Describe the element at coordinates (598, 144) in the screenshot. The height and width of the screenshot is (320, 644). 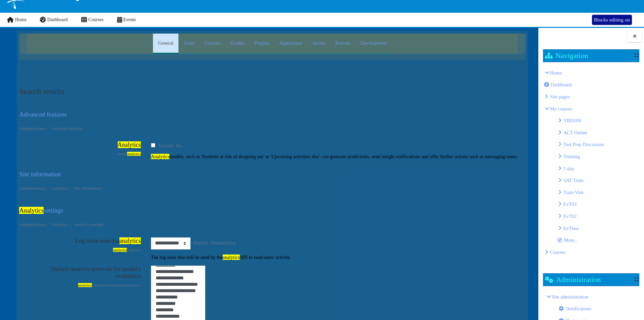
I see `li: Test Prep Discussion` at that location.